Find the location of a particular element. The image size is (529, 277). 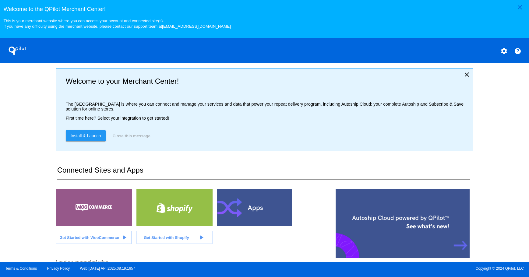

span: Get Started with Shopify is located at coordinates (166, 237).